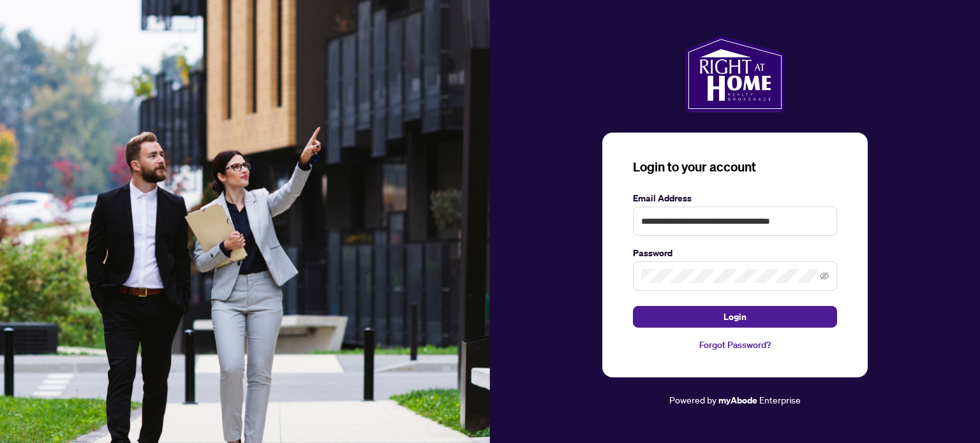 This screenshot has height=443, width=980. What do you see at coordinates (735, 253) in the screenshot?
I see `label: Password` at bounding box center [735, 253].